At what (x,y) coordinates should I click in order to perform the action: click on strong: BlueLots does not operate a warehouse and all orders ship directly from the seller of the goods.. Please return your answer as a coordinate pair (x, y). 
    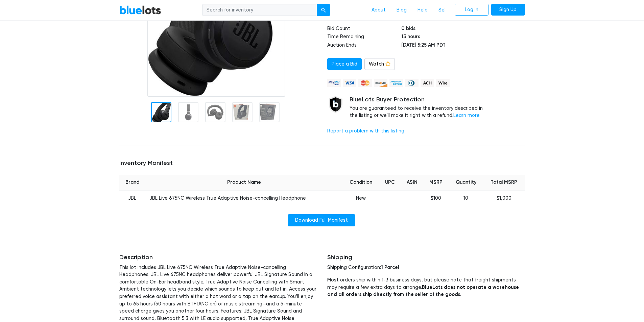
    Looking at the image, I should click on (423, 291).